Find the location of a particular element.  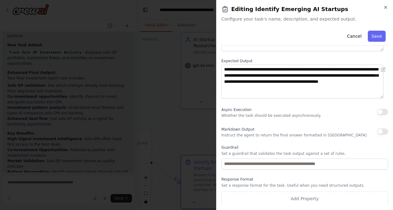

button: Save is located at coordinates (377, 36).